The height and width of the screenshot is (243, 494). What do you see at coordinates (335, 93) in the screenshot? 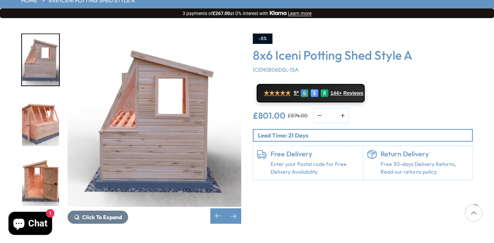
I see `span: 144+` at bounding box center [335, 93].